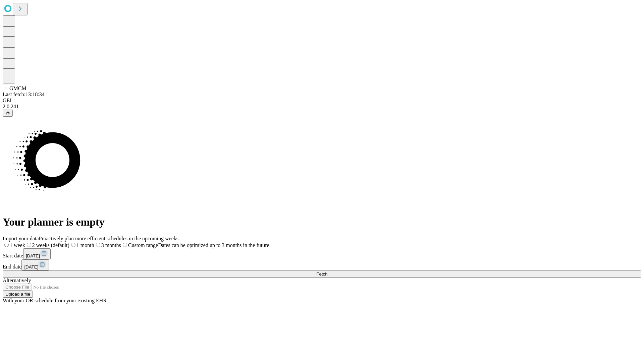  I want to click on span: Last fetch: 13:18:34, so click(23, 94).